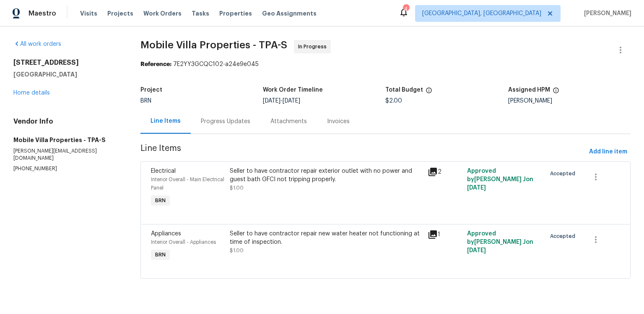  What do you see at coordinates (326, 238) in the screenshot?
I see `div: Seller to have contractor repair new water heater not functioning at time of inspection.` at bounding box center [326, 238].